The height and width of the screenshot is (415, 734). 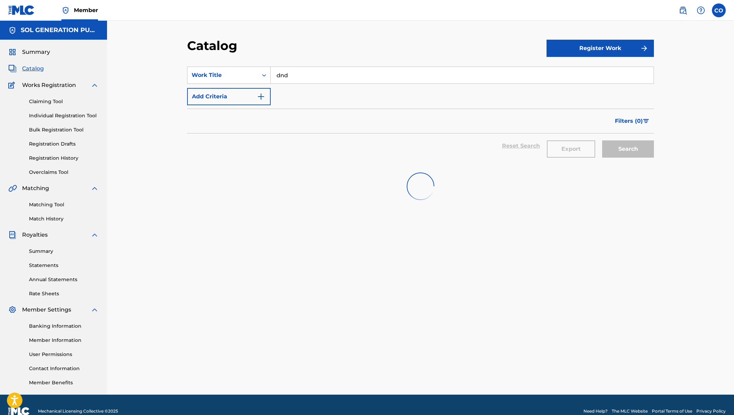 What do you see at coordinates (64, 340) in the screenshot?
I see `a: Member Information` at bounding box center [64, 340].